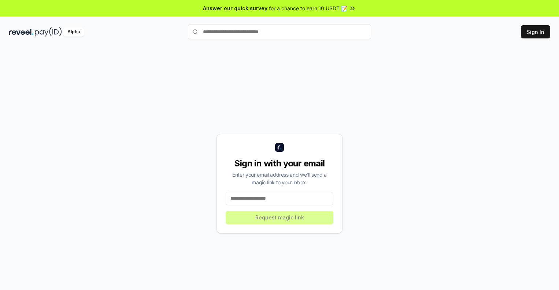 Image resolution: width=559 pixels, height=290 pixels. I want to click on img: reveel_dark, so click(21, 32).